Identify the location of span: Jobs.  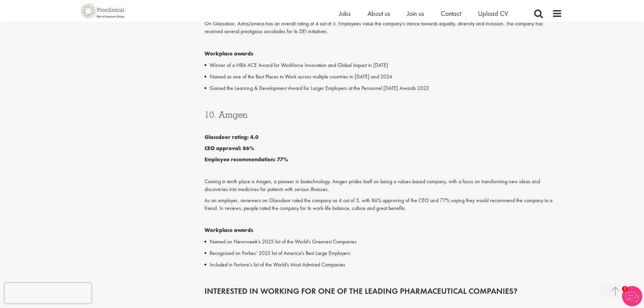
(345, 13).